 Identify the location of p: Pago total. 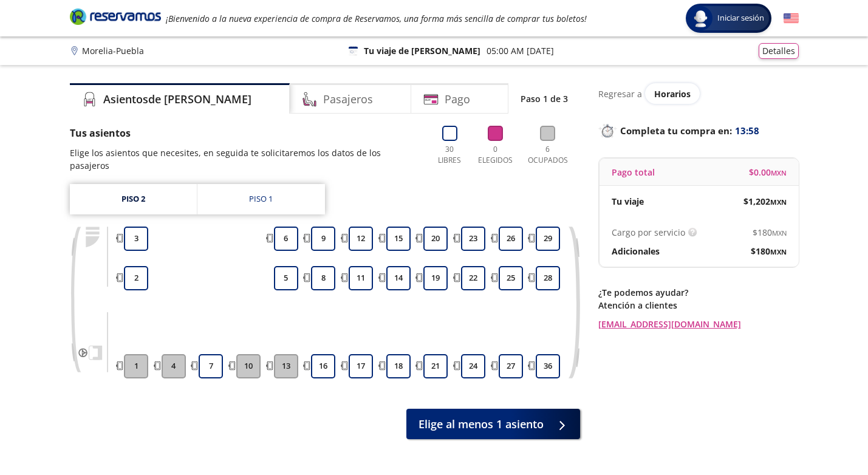
(633, 172).